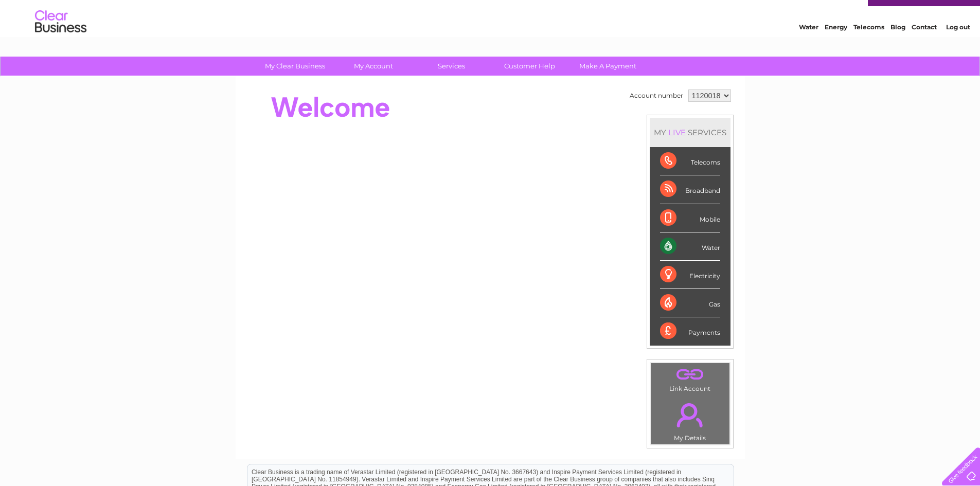 The height and width of the screenshot is (486, 980). I want to click on div: Mobile, so click(690, 218).